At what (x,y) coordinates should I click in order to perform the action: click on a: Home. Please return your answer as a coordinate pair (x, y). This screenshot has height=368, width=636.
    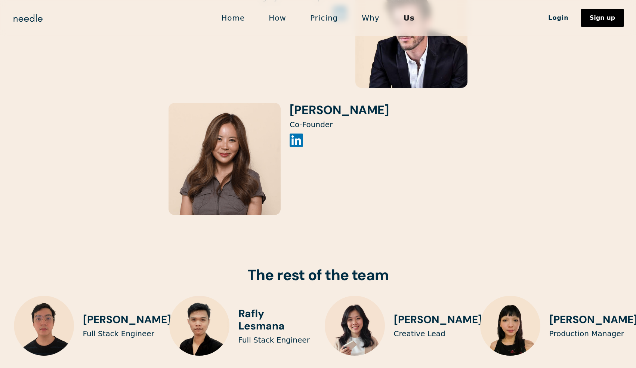
    Looking at the image, I should click on (233, 18).